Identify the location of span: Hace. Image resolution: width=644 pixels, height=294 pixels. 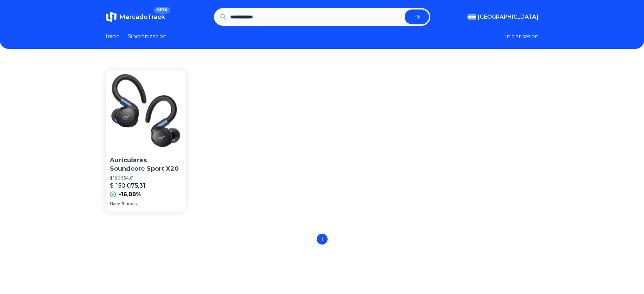
(115, 204).